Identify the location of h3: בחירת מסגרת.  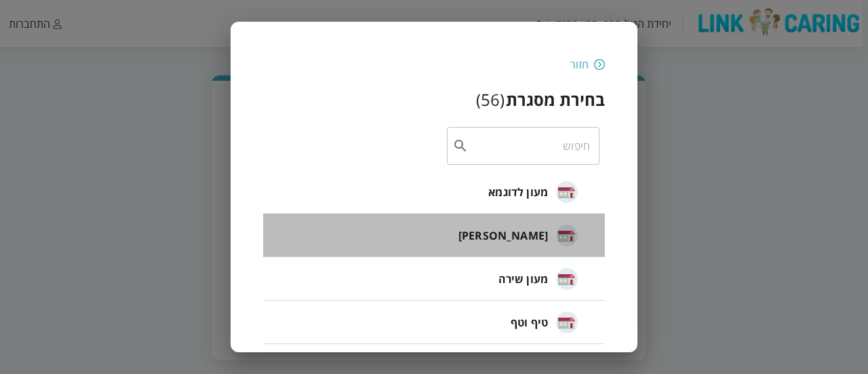
(555, 99).